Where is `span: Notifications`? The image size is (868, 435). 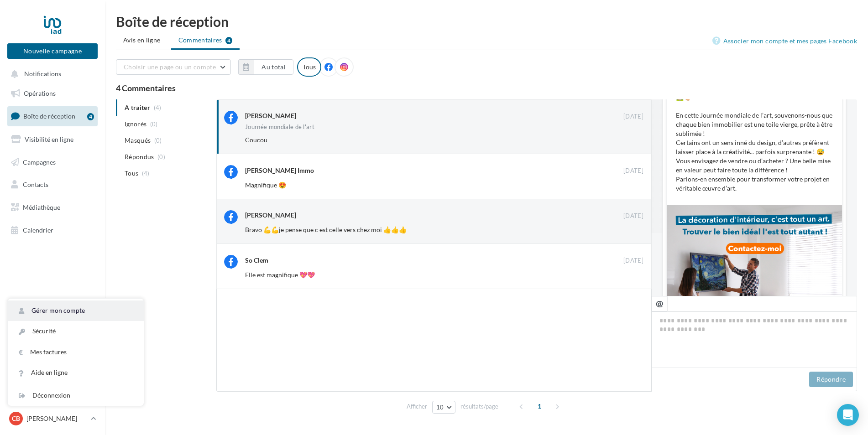
span: Notifications is located at coordinates (42, 74).